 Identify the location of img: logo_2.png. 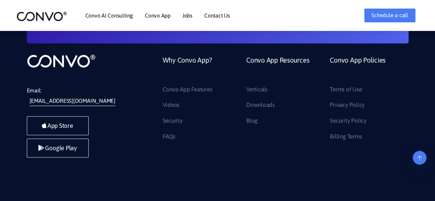
(42, 16).